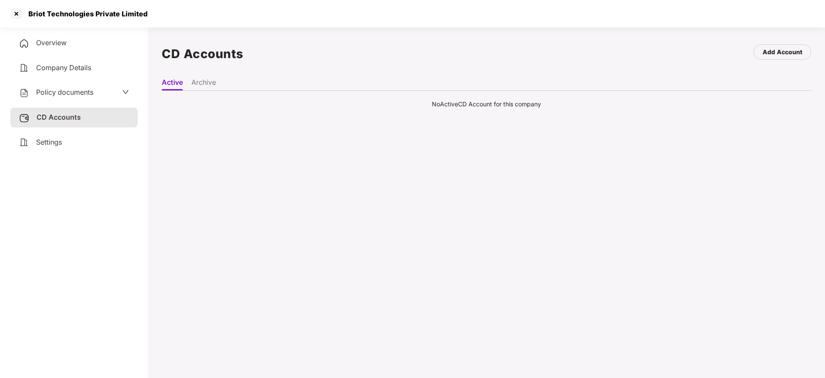 The height and width of the screenshot is (378, 825). I want to click on div: Briot Technologies Private Limited, so click(85, 14).